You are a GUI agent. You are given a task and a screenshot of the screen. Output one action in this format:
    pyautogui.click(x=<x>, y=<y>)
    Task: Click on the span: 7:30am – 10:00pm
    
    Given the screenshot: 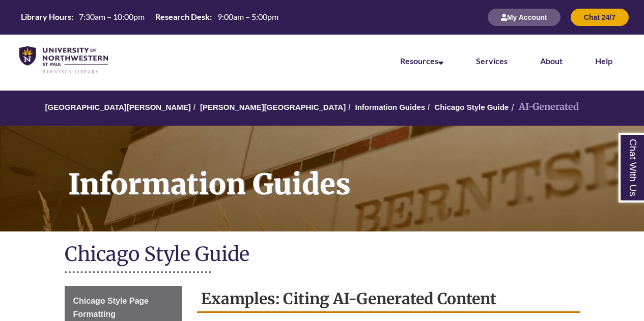 What is the action you would take?
    pyautogui.click(x=112, y=16)
    